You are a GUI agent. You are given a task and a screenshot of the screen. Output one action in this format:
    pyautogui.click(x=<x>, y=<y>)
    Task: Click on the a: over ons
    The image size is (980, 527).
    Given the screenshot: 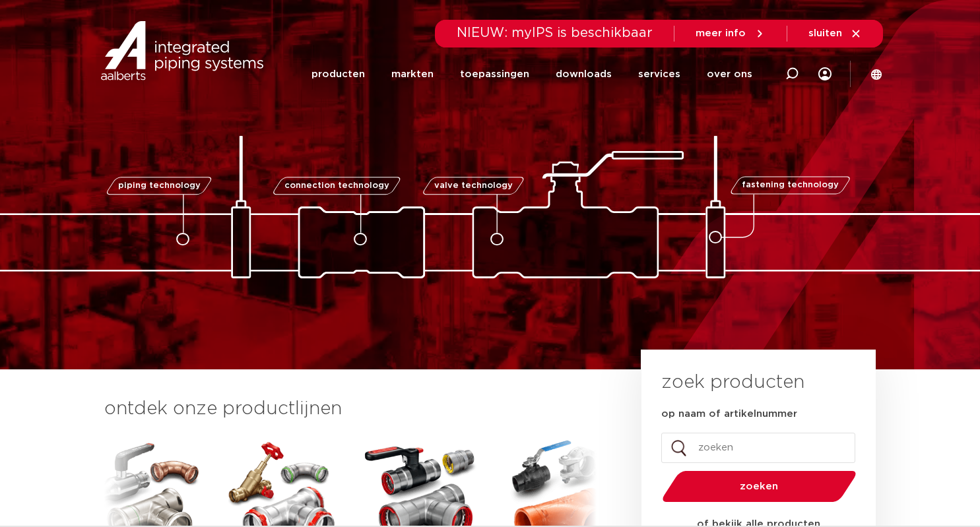 What is the action you would take?
    pyautogui.click(x=729, y=74)
    